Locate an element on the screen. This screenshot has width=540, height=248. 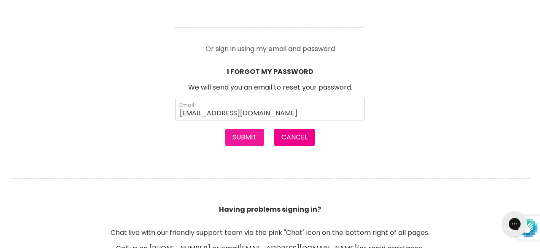
button: Open gorgias live chat is located at coordinates (17, 16).